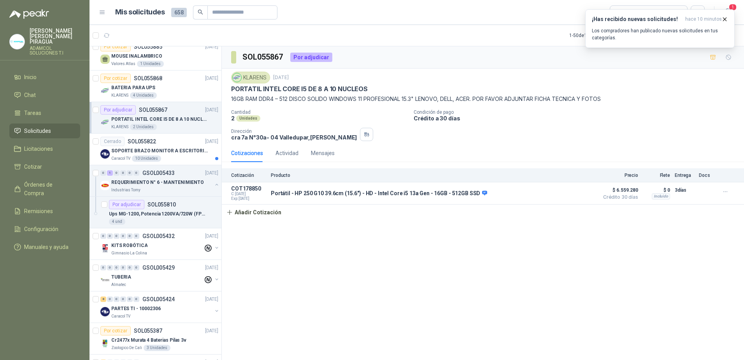  What do you see at coordinates (707, 175) in the screenshot?
I see `p: Docs` at bounding box center [707, 175].